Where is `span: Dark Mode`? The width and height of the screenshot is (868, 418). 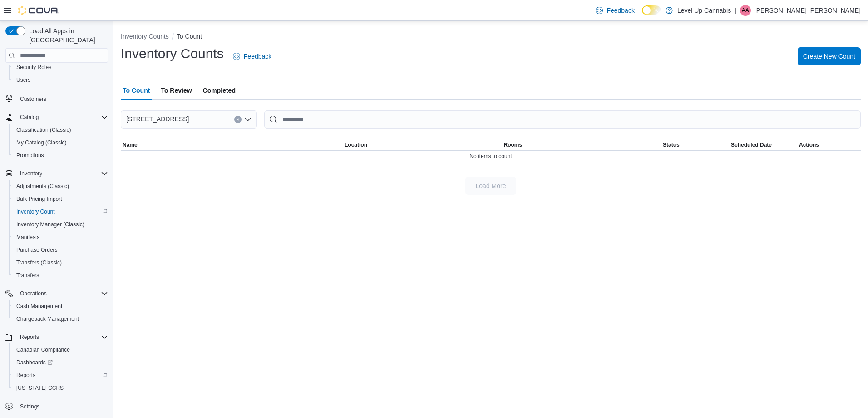
span: Dark Mode is located at coordinates (641, 15).